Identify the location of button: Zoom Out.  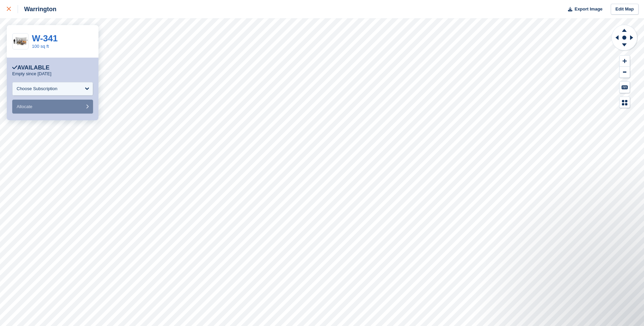
(624, 72).